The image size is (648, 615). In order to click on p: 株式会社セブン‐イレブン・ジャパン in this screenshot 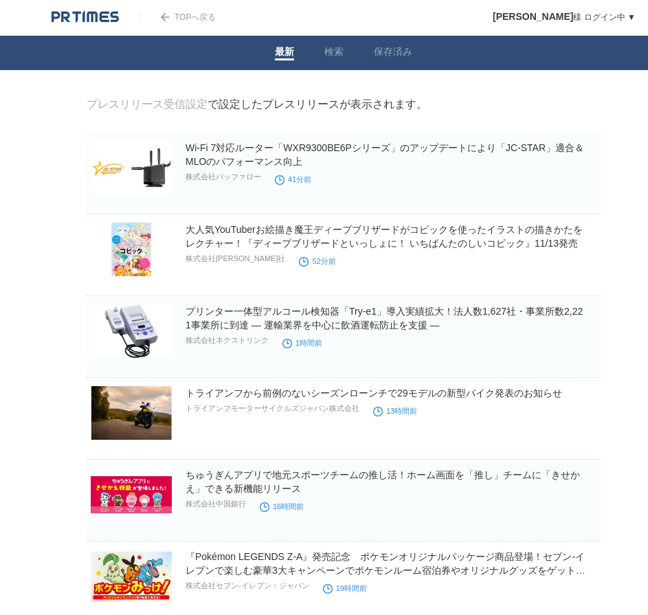, I will do `click(247, 585)`.